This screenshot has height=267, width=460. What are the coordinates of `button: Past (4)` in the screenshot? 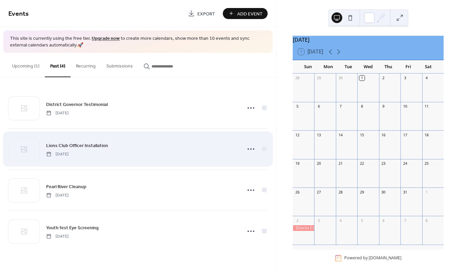 It's located at (58, 65).